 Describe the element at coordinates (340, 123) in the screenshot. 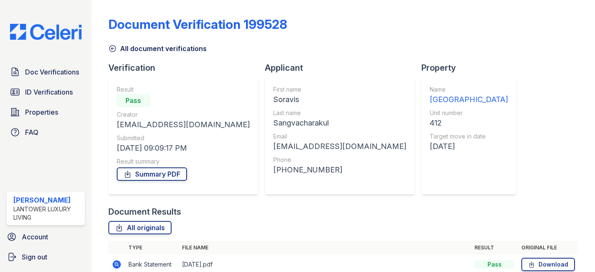

I see `div: Sangvacharakul` at that location.